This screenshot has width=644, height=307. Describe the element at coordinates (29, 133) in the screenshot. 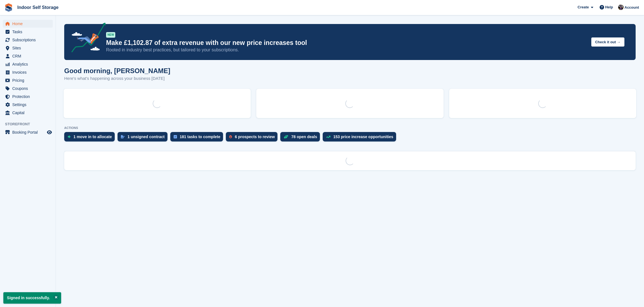

I see `span: Booking Portal` at that location.